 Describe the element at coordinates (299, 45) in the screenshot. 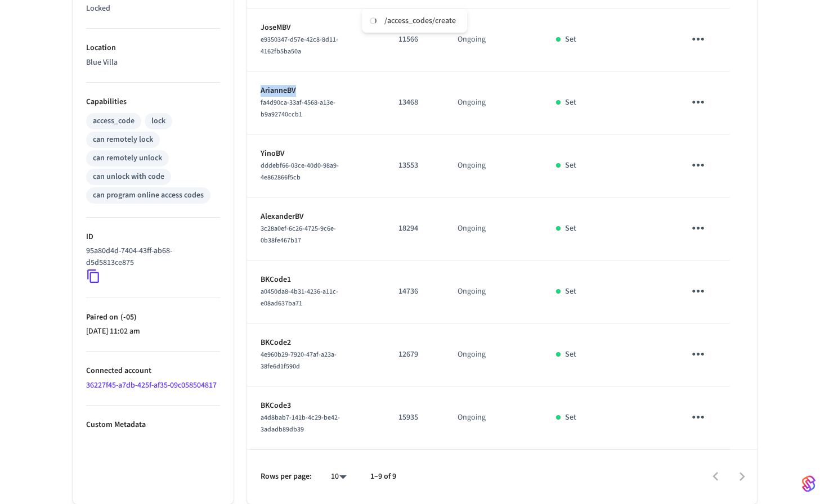

I see `span: e9350347-d57e-42c8-8d11-4162fb5ba50a` at that location.